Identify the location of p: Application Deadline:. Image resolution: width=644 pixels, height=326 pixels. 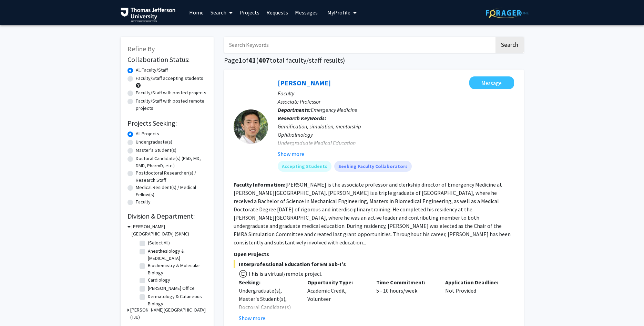
(474, 282).